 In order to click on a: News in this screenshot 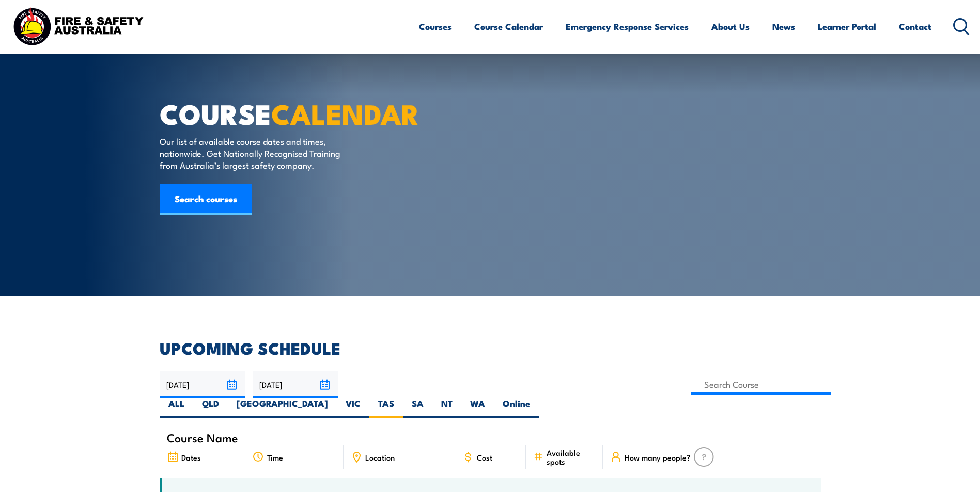, I will do `click(784, 27)`.